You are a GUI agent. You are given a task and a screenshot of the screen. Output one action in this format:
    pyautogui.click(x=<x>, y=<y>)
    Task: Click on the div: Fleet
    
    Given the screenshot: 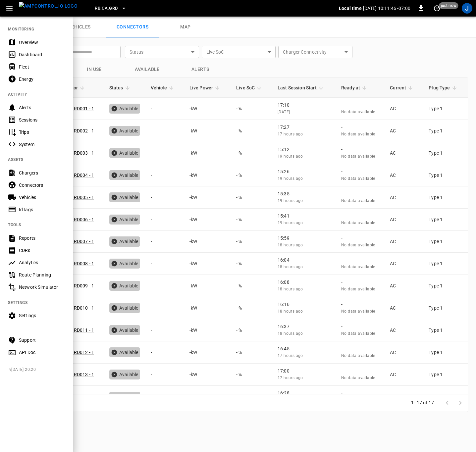 What is the action you would take?
    pyautogui.click(x=42, y=67)
    